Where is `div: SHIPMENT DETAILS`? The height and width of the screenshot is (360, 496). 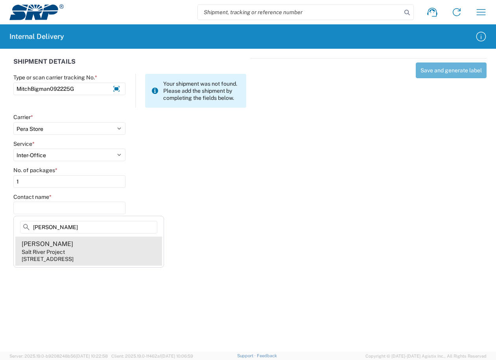
div: SHIPMENT DETAILS is located at coordinates (130, 66).